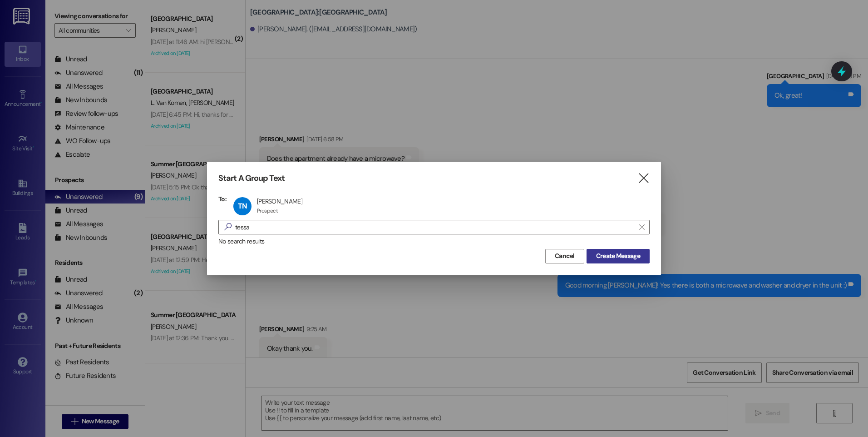 Image resolution: width=868 pixels, height=437 pixels. I want to click on h3: Start A Group Text, so click(251, 178).